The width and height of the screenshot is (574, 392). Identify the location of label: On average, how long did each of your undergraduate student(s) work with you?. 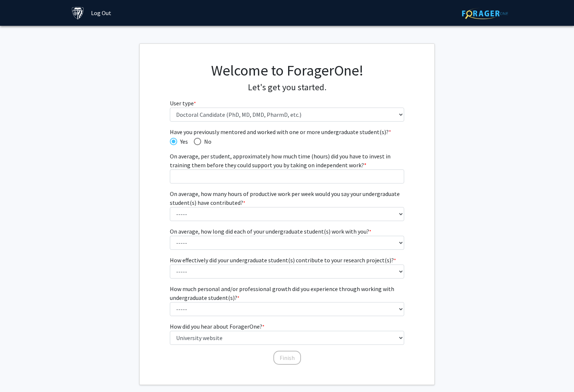
(270, 232).